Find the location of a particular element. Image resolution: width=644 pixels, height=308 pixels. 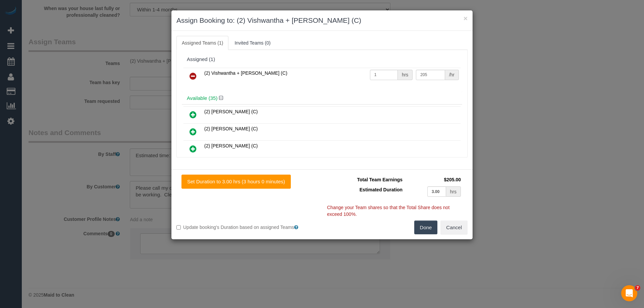

button: Cancel is located at coordinates (454, 227).